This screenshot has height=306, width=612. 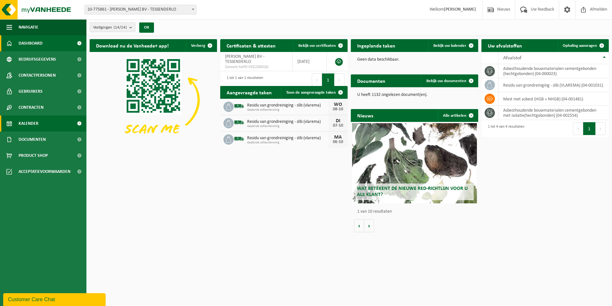 I want to click on h2: Ingeplande taken, so click(x=376, y=45).